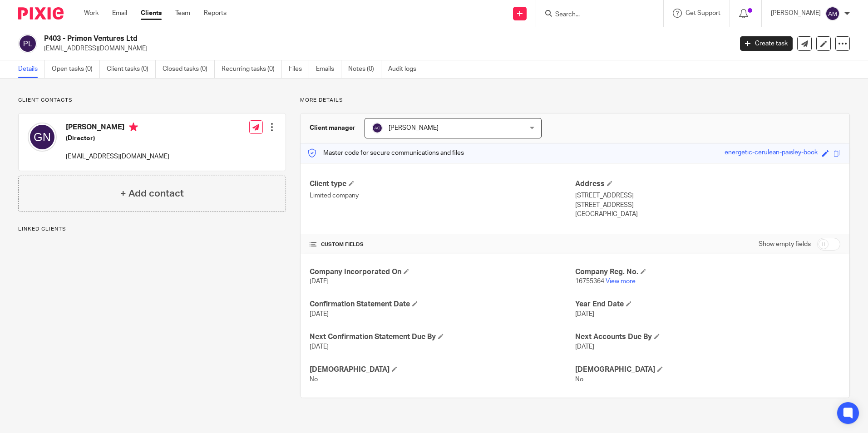 This screenshot has height=433, width=868. Describe the element at coordinates (215, 13) in the screenshot. I see `a: Reports` at that location.